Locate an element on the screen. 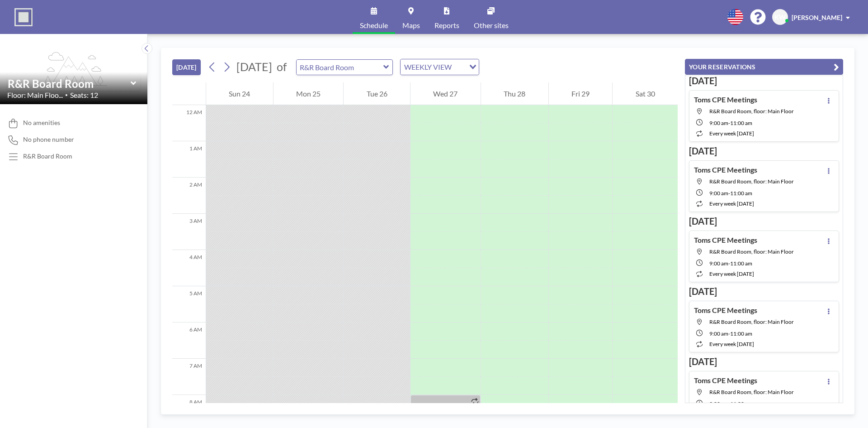 The width and height of the screenshot is (868, 428). span: Schedule is located at coordinates (374, 25).